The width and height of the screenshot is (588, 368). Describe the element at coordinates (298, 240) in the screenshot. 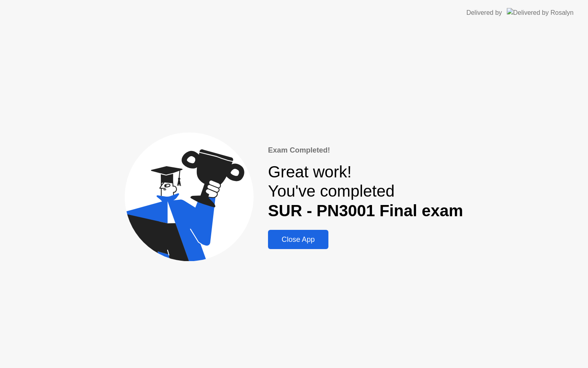

I see `button: Close App` at that location.